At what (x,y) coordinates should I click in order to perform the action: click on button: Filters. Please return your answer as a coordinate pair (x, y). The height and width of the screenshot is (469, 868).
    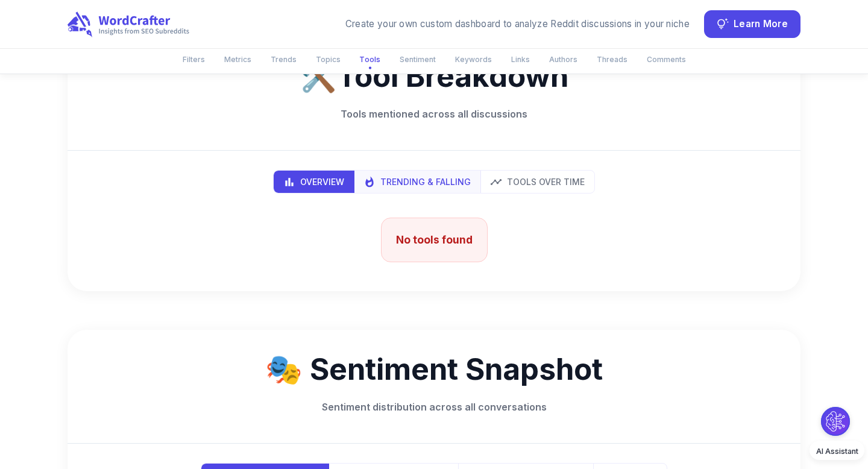
    Looking at the image, I should click on (194, 59).